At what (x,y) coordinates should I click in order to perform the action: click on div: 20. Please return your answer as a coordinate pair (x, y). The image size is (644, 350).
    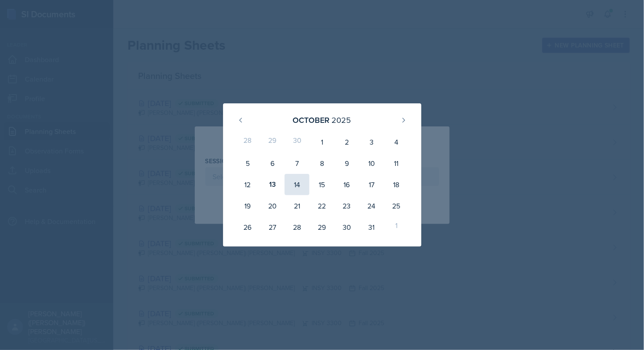
    Looking at the image, I should click on (272, 206).